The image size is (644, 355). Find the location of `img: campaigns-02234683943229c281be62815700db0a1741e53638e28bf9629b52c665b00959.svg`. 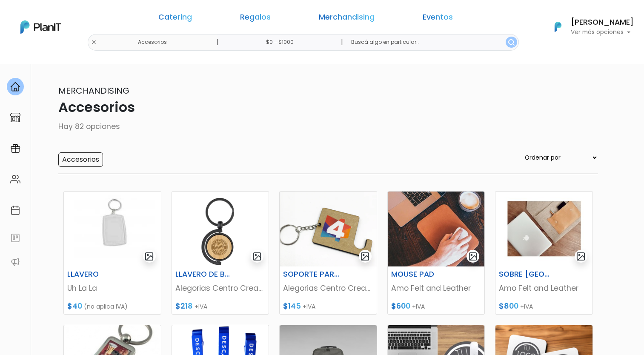

img: campaigns-02234683943229c281be62815700db0a1741e53638e28bf9629b52c665b00959.svg is located at coordinates (16, 149).